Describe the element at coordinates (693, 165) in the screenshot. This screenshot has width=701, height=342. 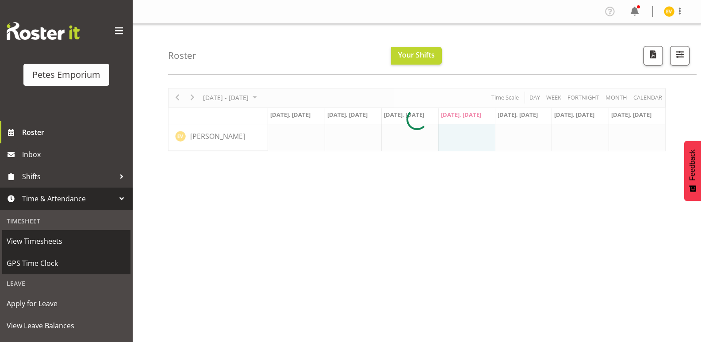
I see `span: Feedback` at that location.